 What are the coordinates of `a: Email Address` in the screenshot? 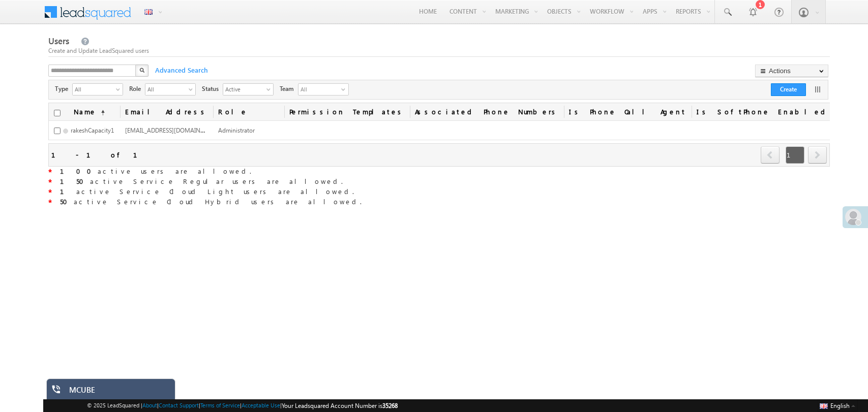 It's located at (166, 112).